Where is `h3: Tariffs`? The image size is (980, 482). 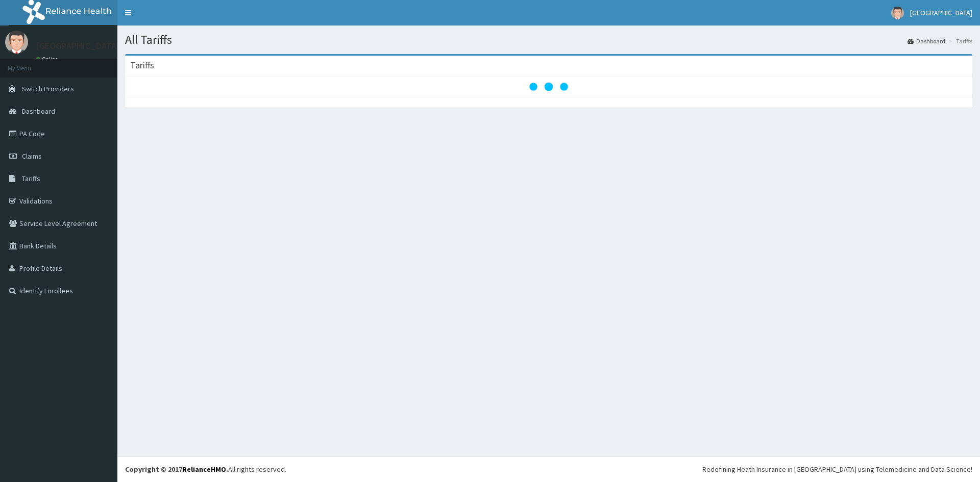
h3: Tariffs is located at coordinates (142, 65).